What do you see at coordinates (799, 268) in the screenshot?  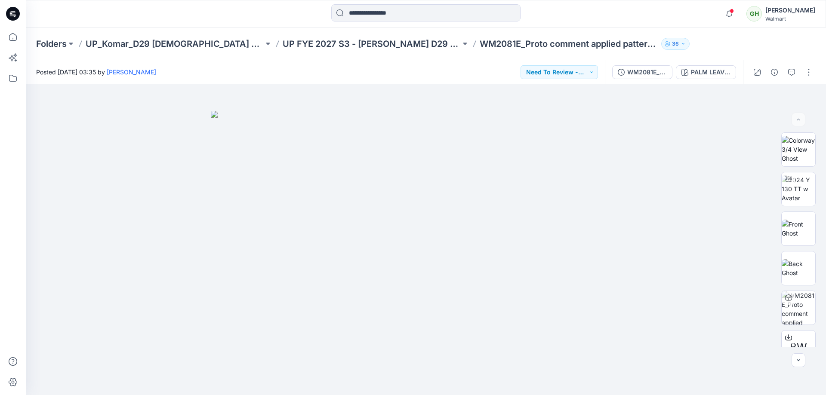 I see `img: Back Ghost` at bounding box center [799, 268].